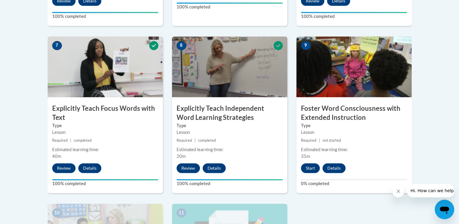 This screenshot has width=459, height=224. I want to click on span: 9, so click(306, 45).